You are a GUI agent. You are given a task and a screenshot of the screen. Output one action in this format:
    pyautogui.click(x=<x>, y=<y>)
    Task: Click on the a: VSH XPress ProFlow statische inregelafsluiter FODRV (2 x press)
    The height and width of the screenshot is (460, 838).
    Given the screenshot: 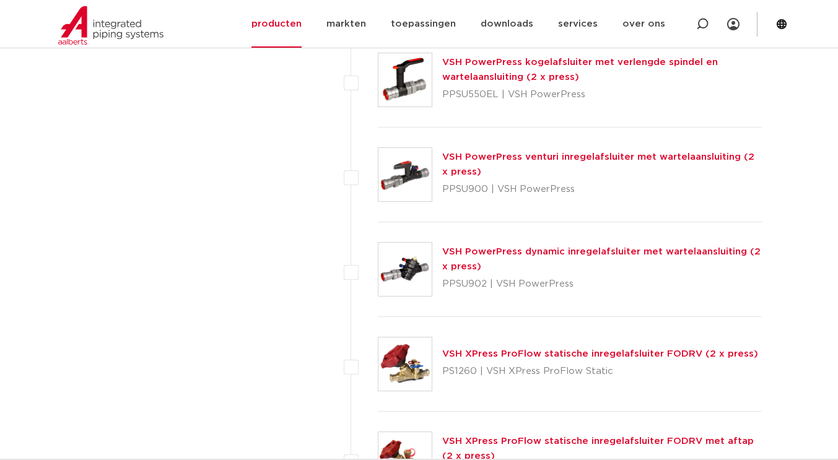 What is the action you would take?
    pyautogui.click(x=600, y=354)
    